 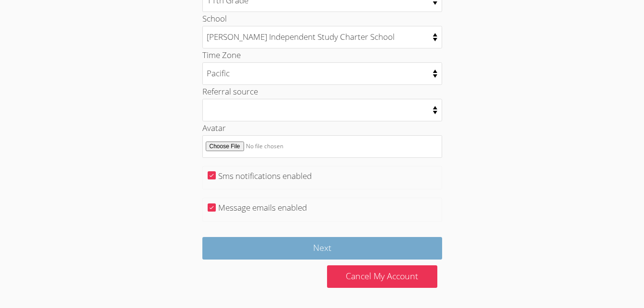 I want to click on label: School, so click(x=215, y=18).